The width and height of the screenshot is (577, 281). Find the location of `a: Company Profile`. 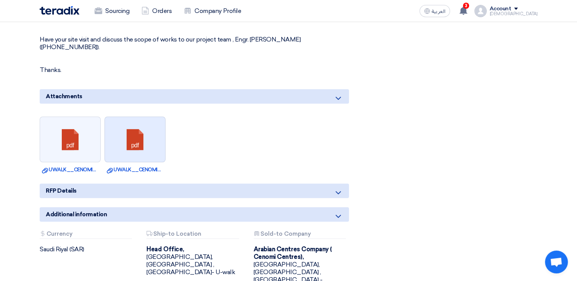

a: Company Profile is located at coordinates (212, 11).